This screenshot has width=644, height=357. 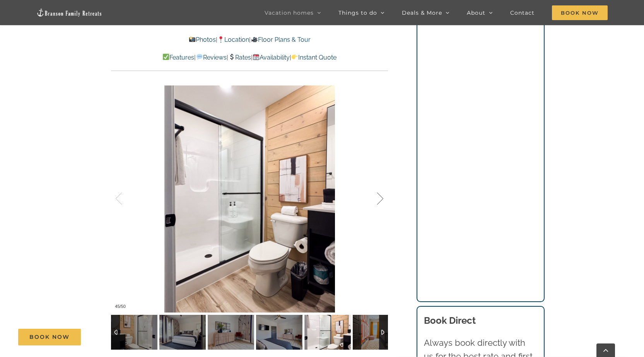 I want to click on a: Book Now, so click(x=50, y=337).